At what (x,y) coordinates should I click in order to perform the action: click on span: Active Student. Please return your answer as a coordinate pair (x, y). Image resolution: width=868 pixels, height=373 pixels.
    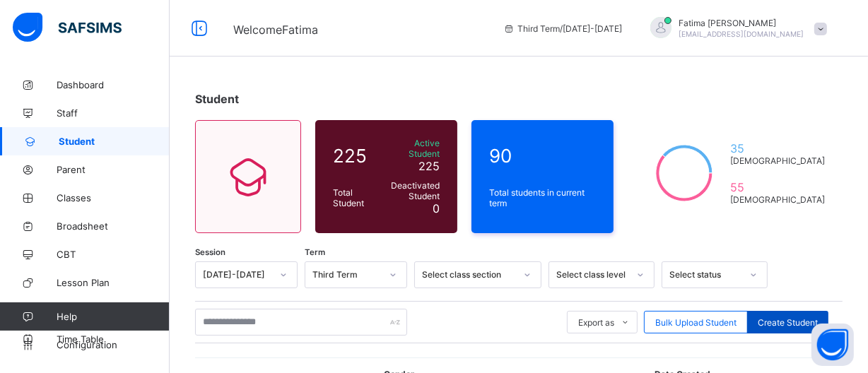
    Looking at the image, I should click on (412, 149).